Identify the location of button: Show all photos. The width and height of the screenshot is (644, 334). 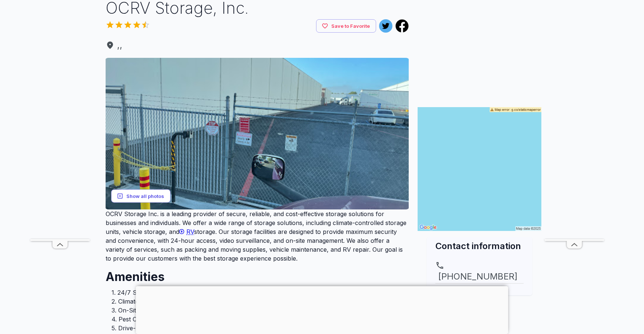
(141, 196).